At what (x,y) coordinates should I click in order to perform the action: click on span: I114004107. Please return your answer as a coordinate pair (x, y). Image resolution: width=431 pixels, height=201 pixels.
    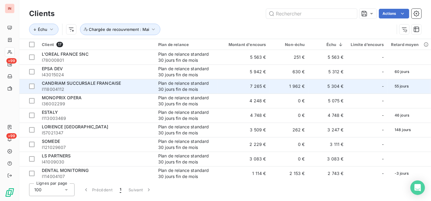
    Looking at the image, I should click on (96, 177).